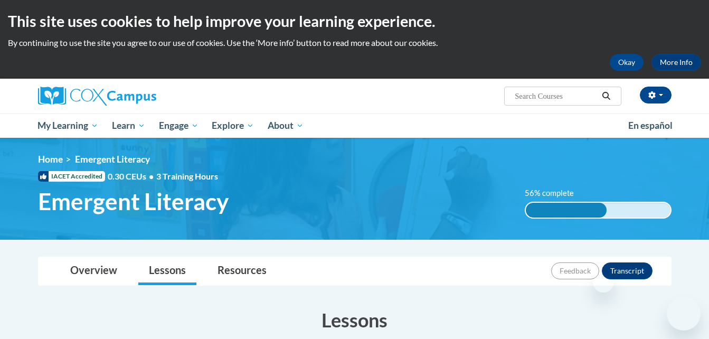 The width and height of the screenshot is (709, 339). Describe the element at coordinates (355, 126) in the screenshot. I see `div: Main menu` at that location.